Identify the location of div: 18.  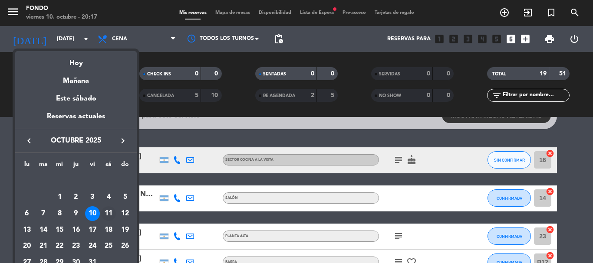
(109, 230).